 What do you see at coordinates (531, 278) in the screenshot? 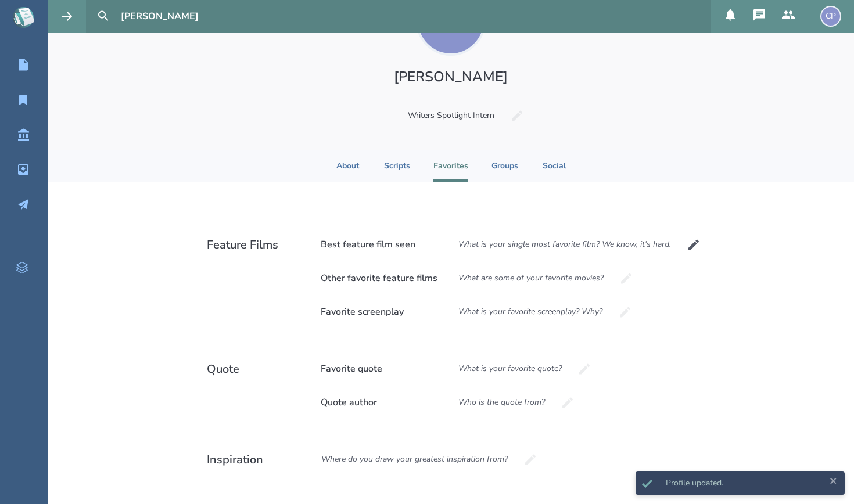
I see `div: What are some of your favorite movies?` at bounding box center [531, 278].